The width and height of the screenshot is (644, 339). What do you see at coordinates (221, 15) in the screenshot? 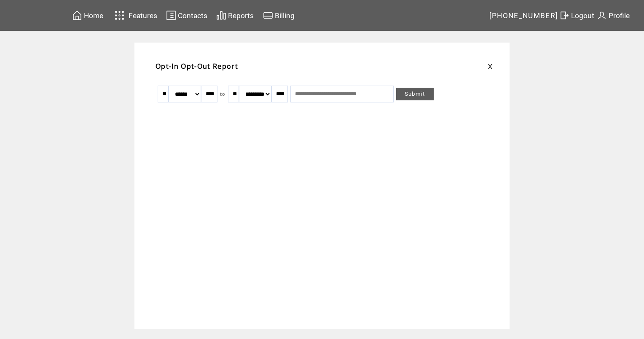
I see `img: chart.svg` at bounding box center [221, 15].